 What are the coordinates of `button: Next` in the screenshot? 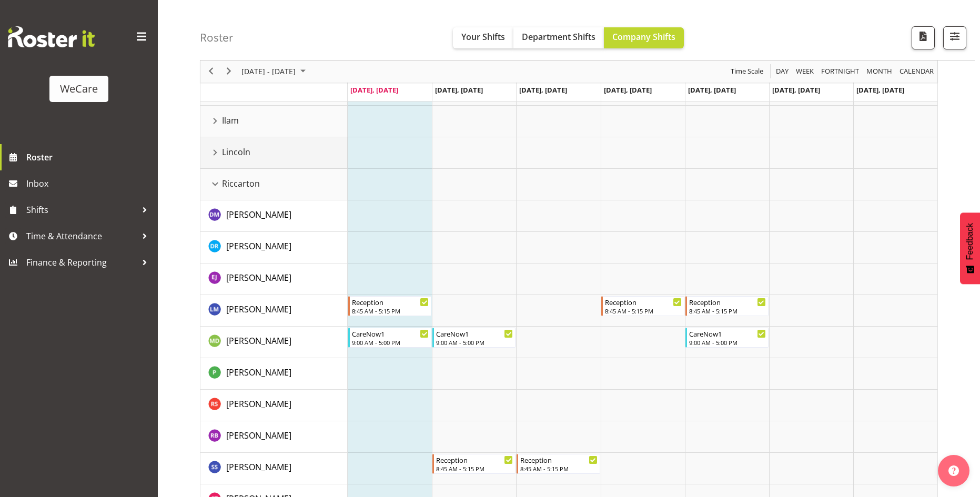 It's located at (229, 71).